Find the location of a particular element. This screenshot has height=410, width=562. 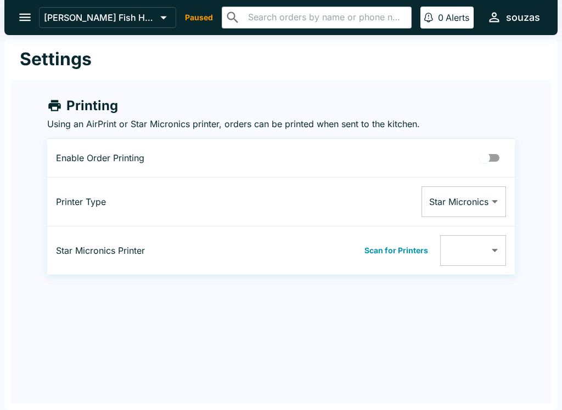

input: Search orders by name or phone number is located at coordinates (325, 18).